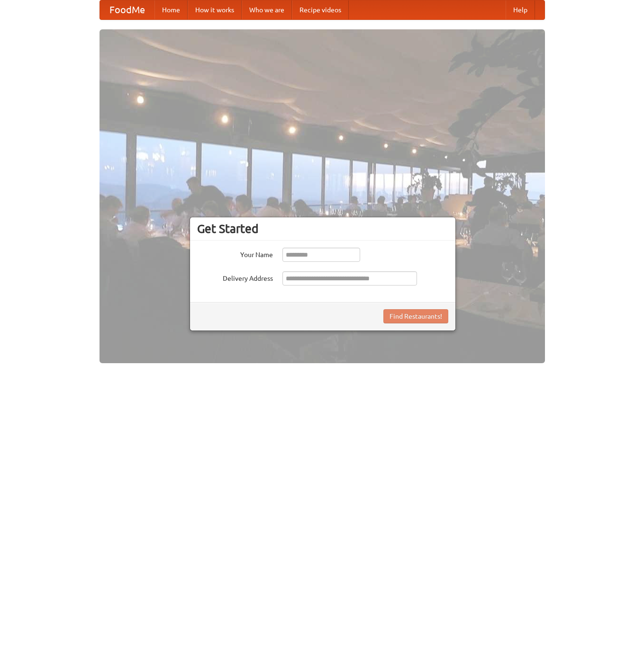 The image size is (644, 670). I want to click on label: Delivery Address, so click(235, 277).